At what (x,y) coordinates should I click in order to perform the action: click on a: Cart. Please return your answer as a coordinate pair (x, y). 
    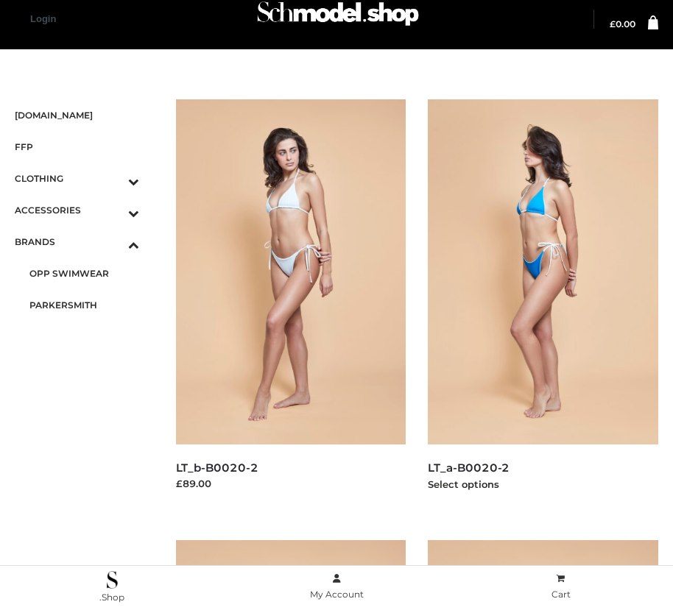
    Looking at the image, I should click on (560, 587).